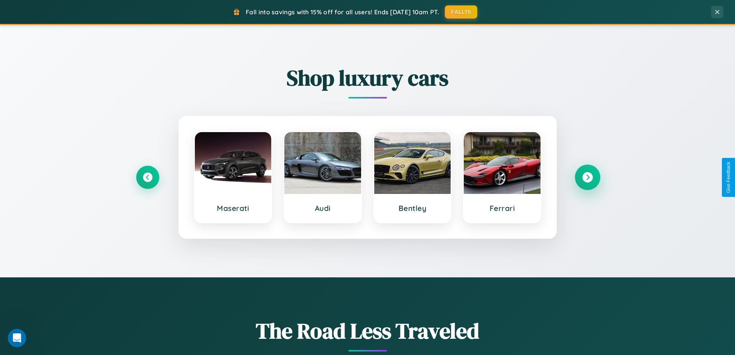 The height and width of the screenshot is (355, 735). Describe the element at coordinates (502, 208) in the screenshot. I see `h3: Ferrari` at that location.